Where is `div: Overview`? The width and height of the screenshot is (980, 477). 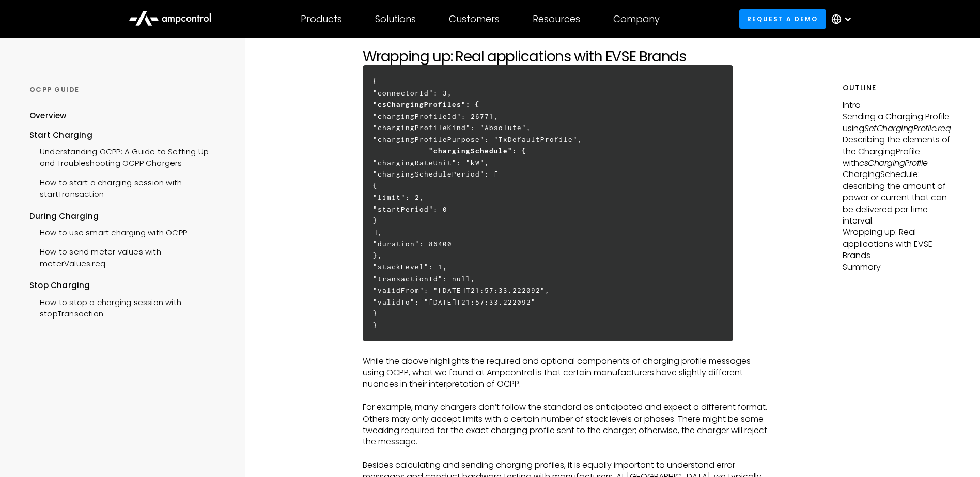 div: Overview is located at coordinates (48, 115).